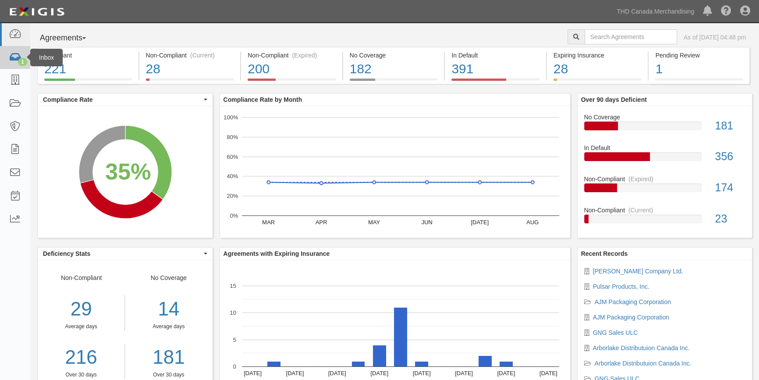  Describe the element at coordinates (88, 55) in the screenshot. I see `div: Compliant` at that location.